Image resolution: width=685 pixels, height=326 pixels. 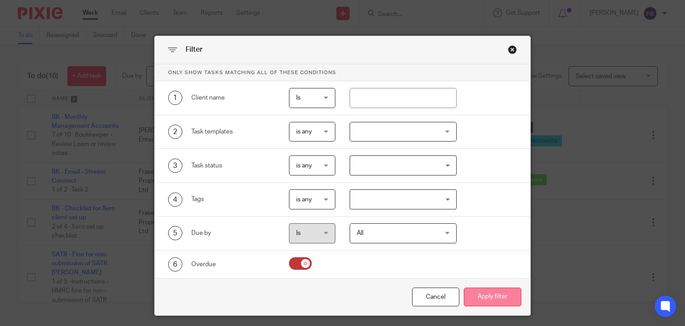 What do you see at coordinates (233, 165) in the screenshot?
I see `div: Task status` at bounding box center [233, 165].